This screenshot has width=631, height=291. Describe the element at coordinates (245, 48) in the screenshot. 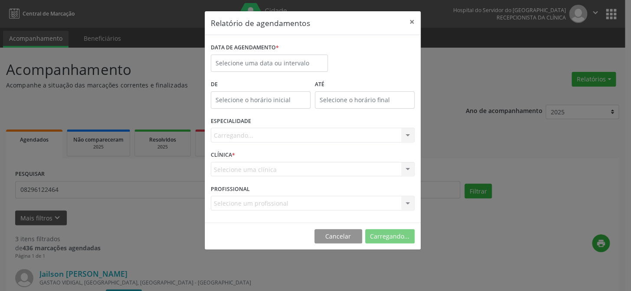

I see `label: DATA DE AGENDAMENTO` at that location.